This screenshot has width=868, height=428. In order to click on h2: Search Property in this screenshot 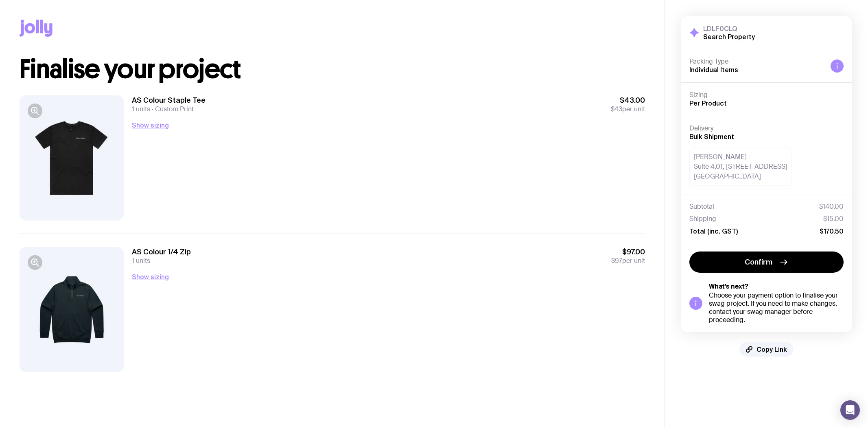, I will do `click(729, 37)`.